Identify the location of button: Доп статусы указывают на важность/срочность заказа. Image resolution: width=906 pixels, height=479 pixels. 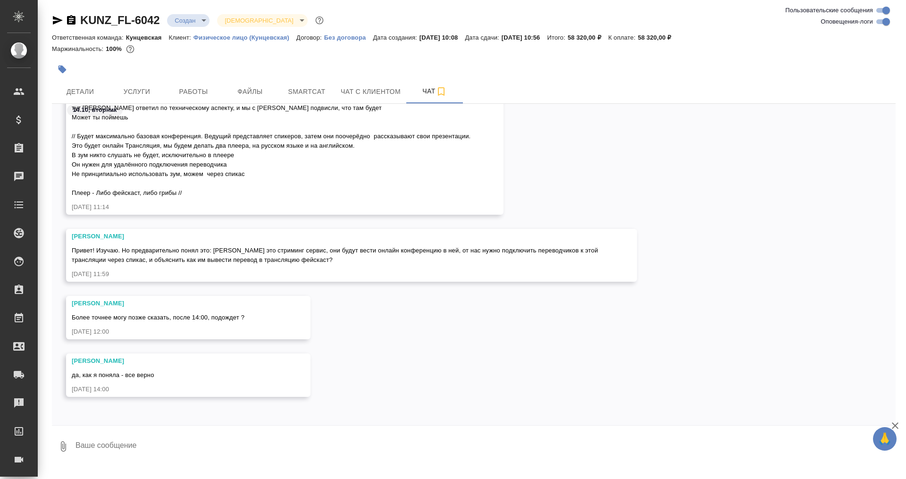
(320, 20).